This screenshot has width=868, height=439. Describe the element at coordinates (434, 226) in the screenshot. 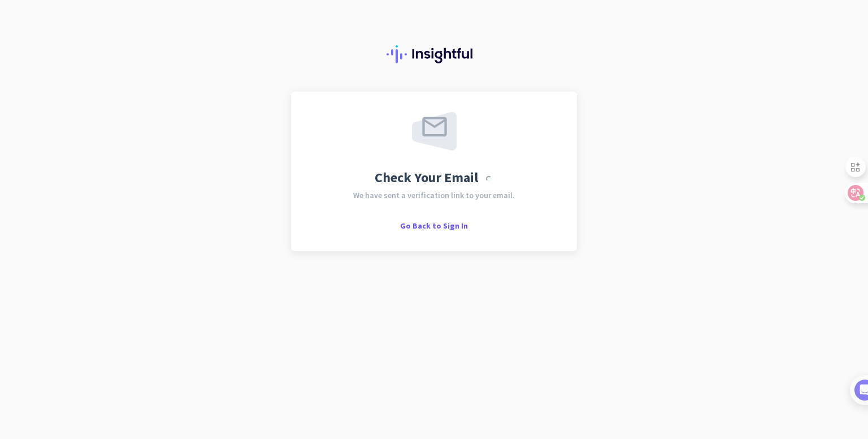

I see `span: Go Back to Sign In` at that location.